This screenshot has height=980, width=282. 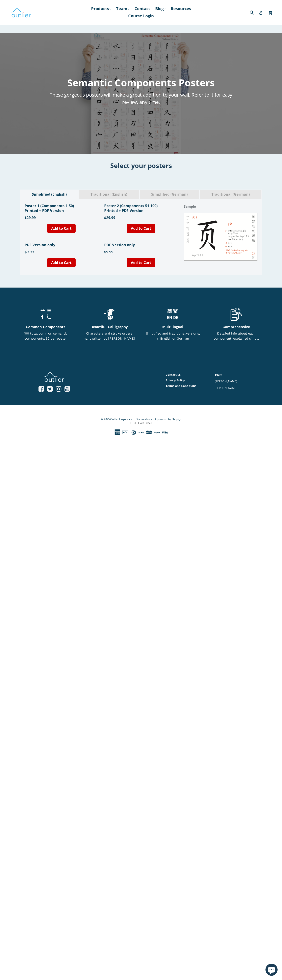 What do you see at coordinates (46, 327) in the screenshot?
I see `h6: Common Components` at bounding box center [46, 327].